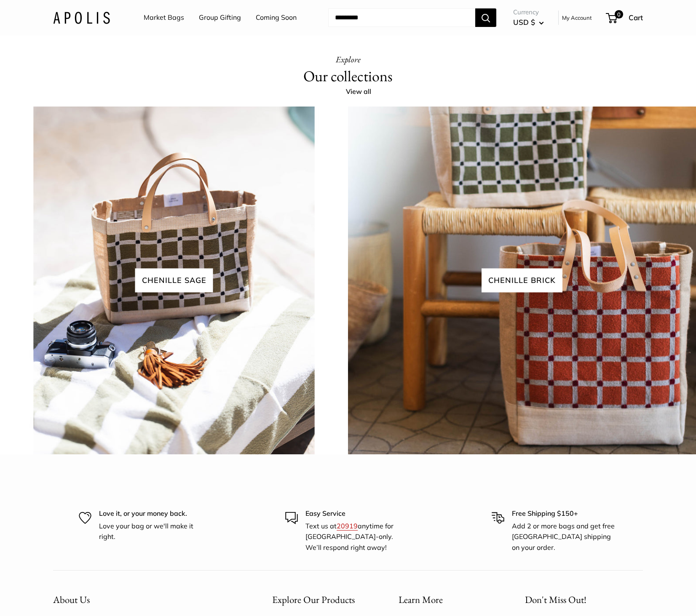 This screenshot has height=616, width=696. What do you see at coordinates (529, 12) in the screenshot?
I see `span: Currency` at bounding box center [529, 12].